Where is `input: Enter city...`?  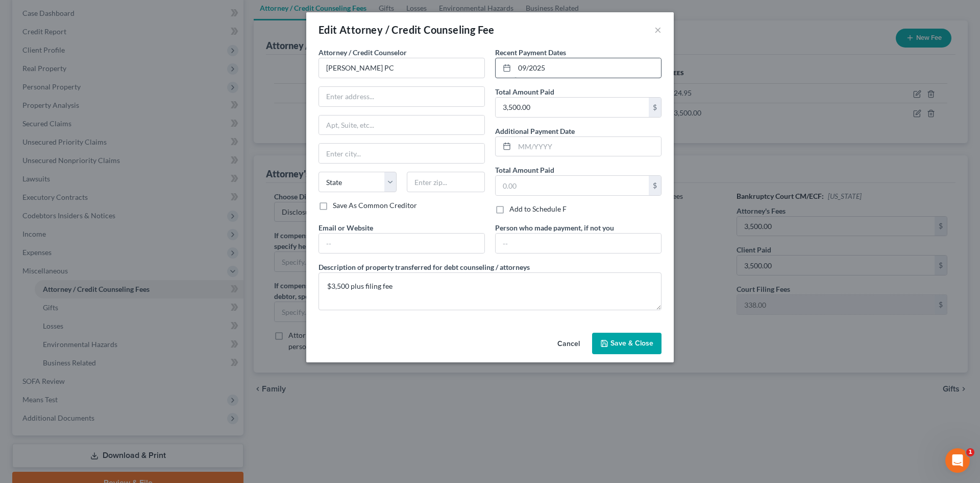 input: Enter city... is located at coordinates (402, 153).